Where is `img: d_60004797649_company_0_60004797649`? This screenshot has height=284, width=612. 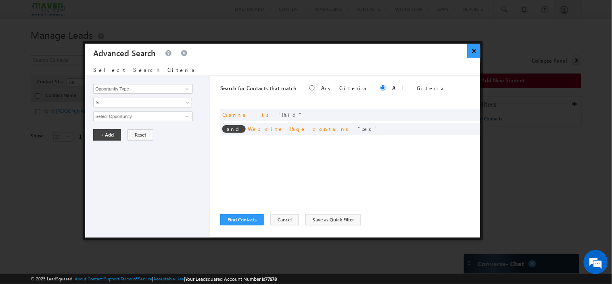
img: d_60004797649_company_0_60004797649 is located at coordinates (24, 48).